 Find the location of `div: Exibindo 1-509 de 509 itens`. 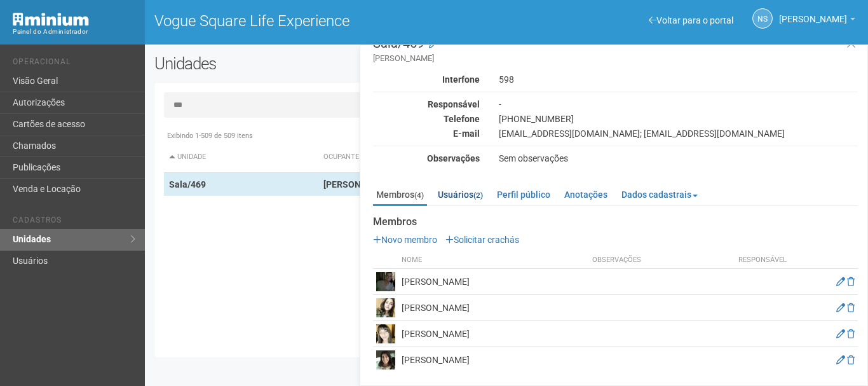

div: Exibindo 1-509 de 509 itens is located at coordinates (506, 136).